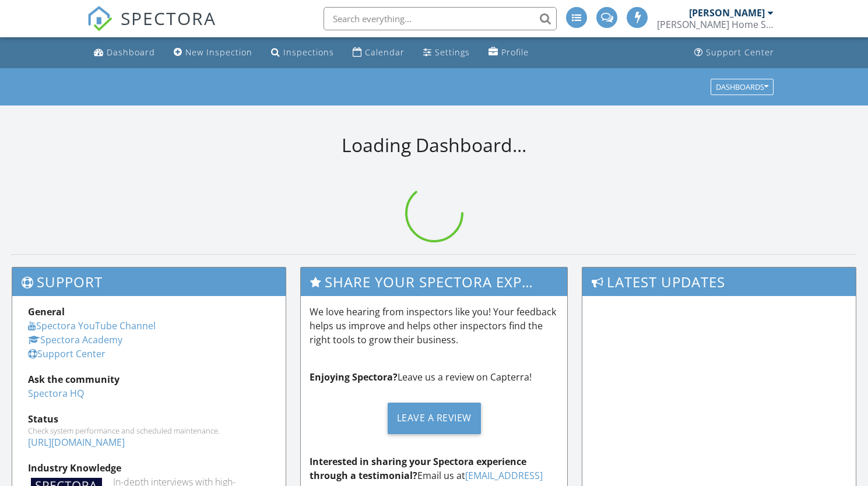 The image size is (868, 486). I want to click on strong: Enjoying Spectora?, so click(353, 377).